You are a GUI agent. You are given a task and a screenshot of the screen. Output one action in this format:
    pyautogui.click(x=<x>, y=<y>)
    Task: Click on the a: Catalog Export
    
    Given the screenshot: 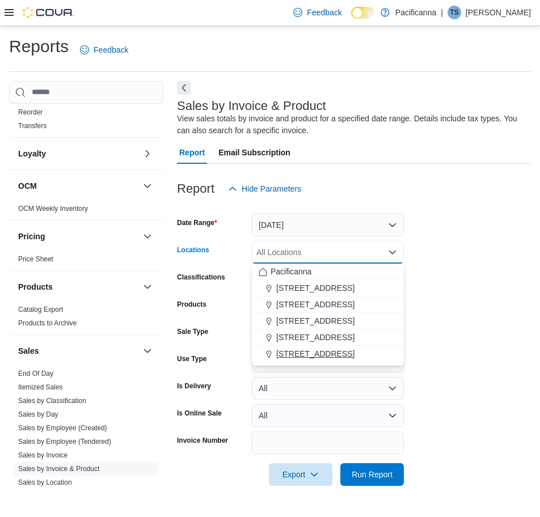 What is the action you would take?
    pyautogui.click(x=40, y=310)
    